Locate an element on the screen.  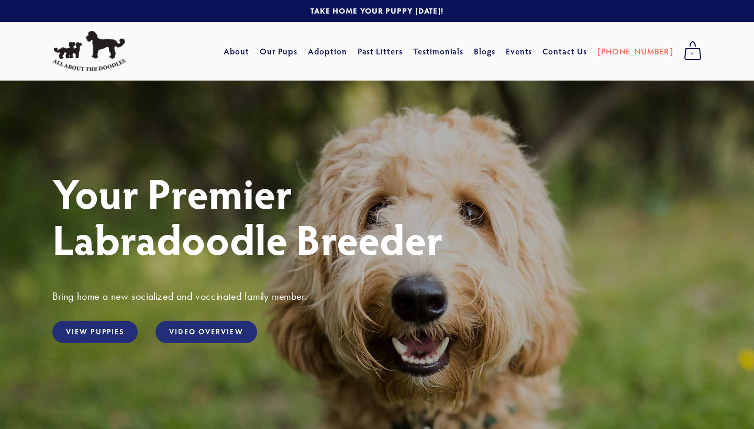
a: View Puppies is located at coordinates (95, 332).